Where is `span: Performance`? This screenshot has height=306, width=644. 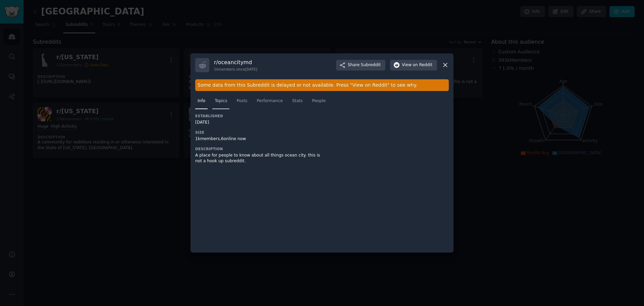 span: Performance is located at coordinates (270, 101).